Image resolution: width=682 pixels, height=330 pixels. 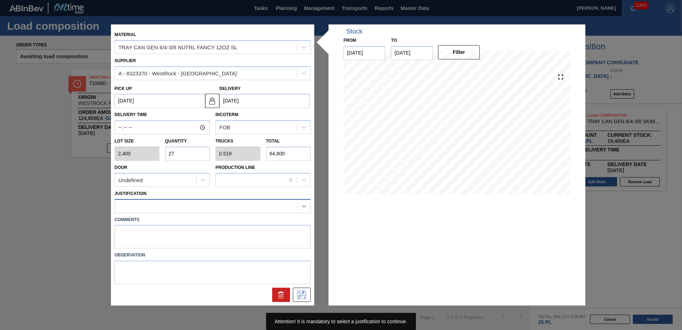 I want to click on label: Justification, so click(x=131, y=193).